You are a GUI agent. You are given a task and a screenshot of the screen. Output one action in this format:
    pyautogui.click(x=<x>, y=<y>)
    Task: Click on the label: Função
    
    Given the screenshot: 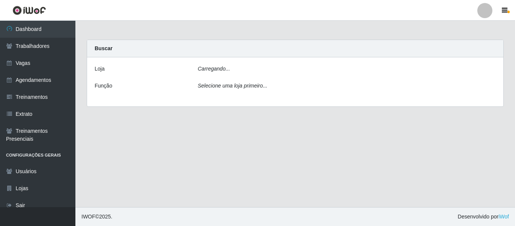 What is the action you would take?
    pyautogui.click(x=103, y=86)
    